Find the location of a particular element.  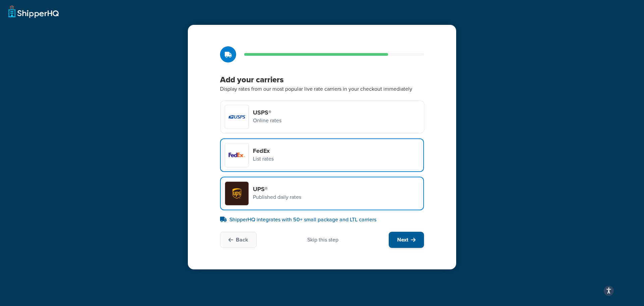

h4: USPS® is located at coordinates (267, 112).